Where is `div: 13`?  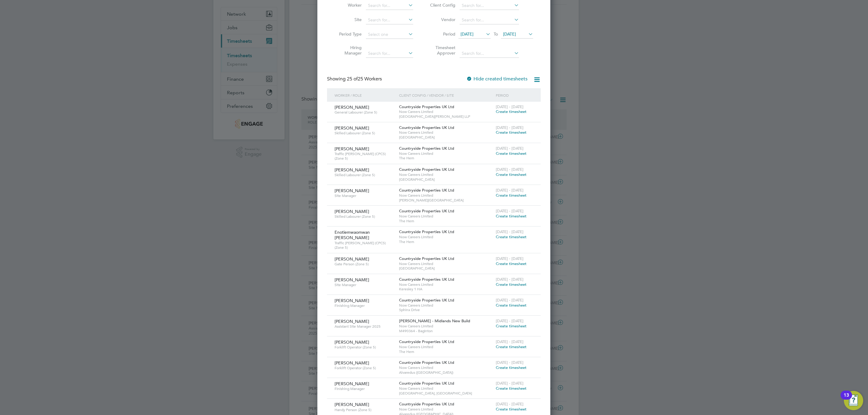 div: 13 is located at coordinates (847, 399).